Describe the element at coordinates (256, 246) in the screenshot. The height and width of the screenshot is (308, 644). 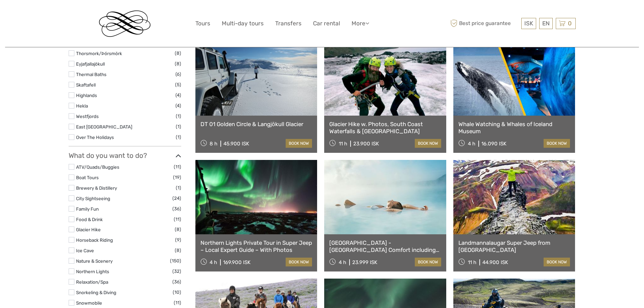
I see `a: Northern Lights Private Tour in Super Jeep – Local Expert Guide – With Photos` at that location.